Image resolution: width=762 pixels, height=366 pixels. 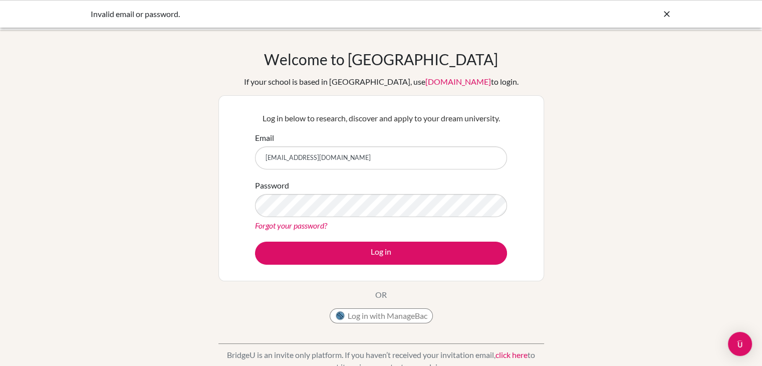 What do you see at coordinates (511, 354) in the screenshot?
I see `a: click here` at bounding box center [511, 354].